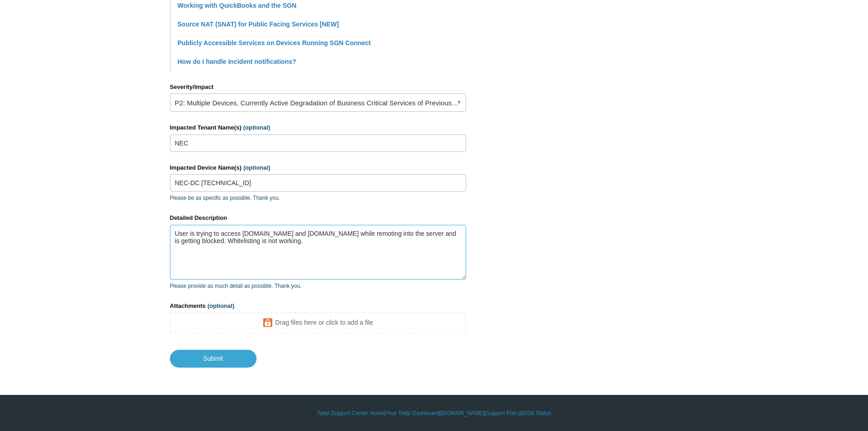 The image size is (868, 431). What do you see at coordinates (350, 413) in the screenshot?
I see `a: Todyl Support Center Home` at bounding box center [350, 413].